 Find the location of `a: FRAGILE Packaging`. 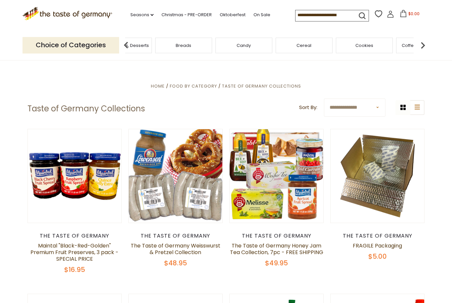

a: FRAGILE Packaging is located at coordinates (377, 246).